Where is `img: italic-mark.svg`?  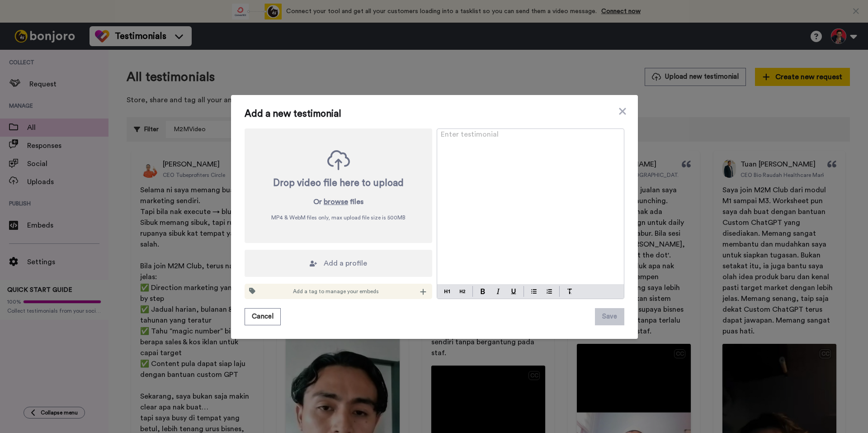
img: italic-mark.svg is located at coordinates (498, 291).